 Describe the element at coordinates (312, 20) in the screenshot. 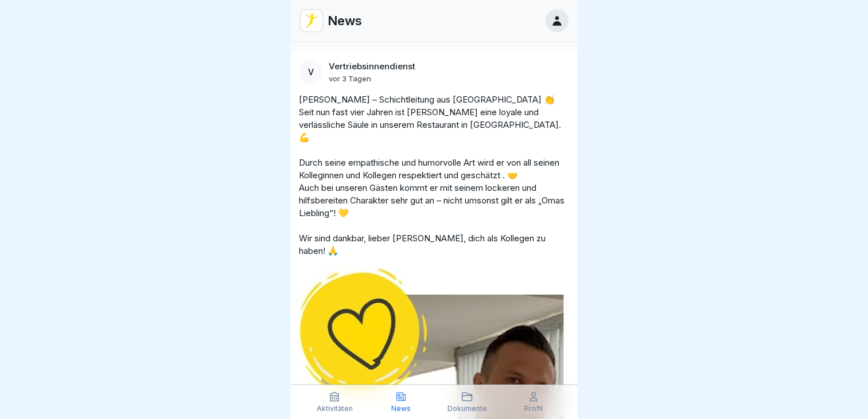

I see `img: vd4jgc378hxa8p7qw0fvrl7x.png` at that location.